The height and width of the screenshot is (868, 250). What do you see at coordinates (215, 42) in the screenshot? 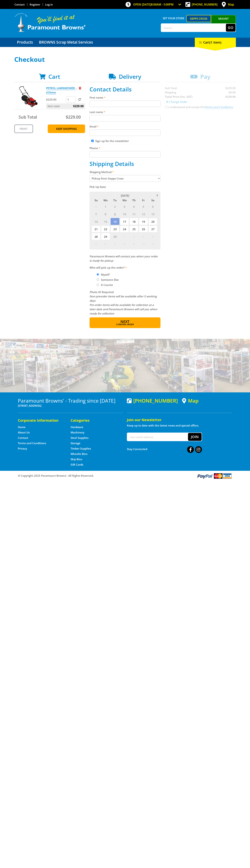
I see `div: Cart` at bounding box center [215, 42].